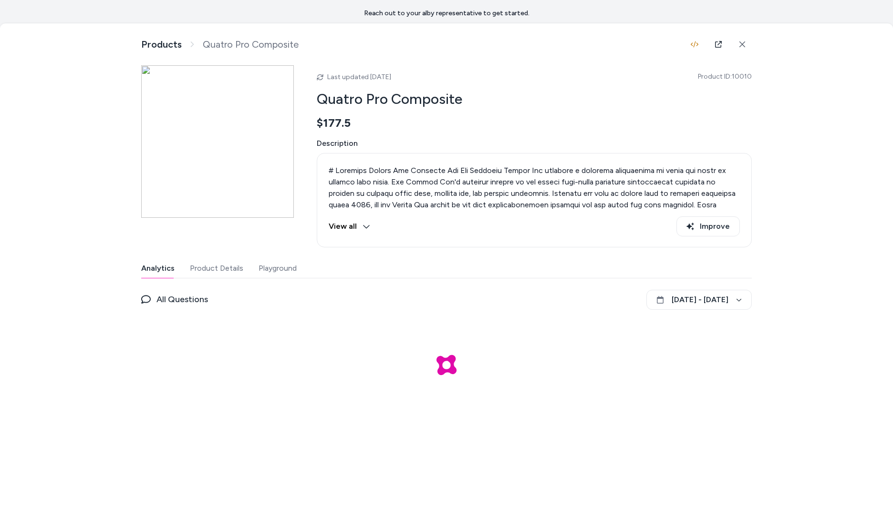 The height and width of the screenshot is (509, 893). What do you see at coordinates (217, 269) in the screenshot?
I see `button: Product Details` at bounding box center [217, 269].